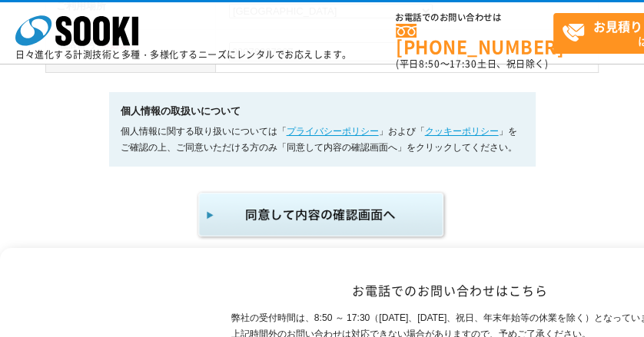 The image size is (644, 337). I want to click on a: プライバシーポリシー, so click(332, 131).